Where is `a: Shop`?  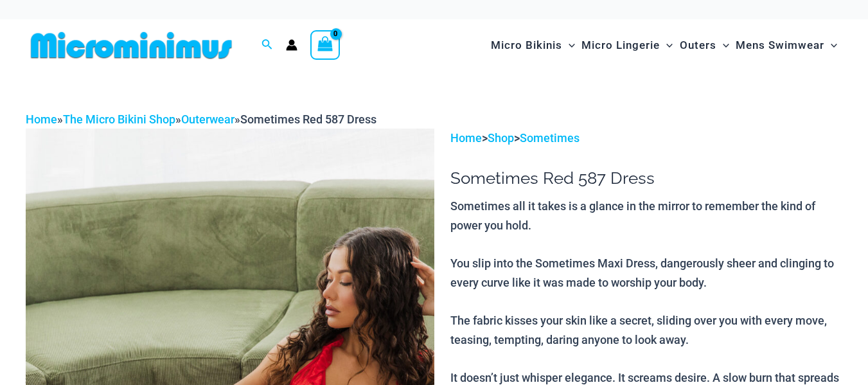
a: Shop is located at coordinates (500, 138).